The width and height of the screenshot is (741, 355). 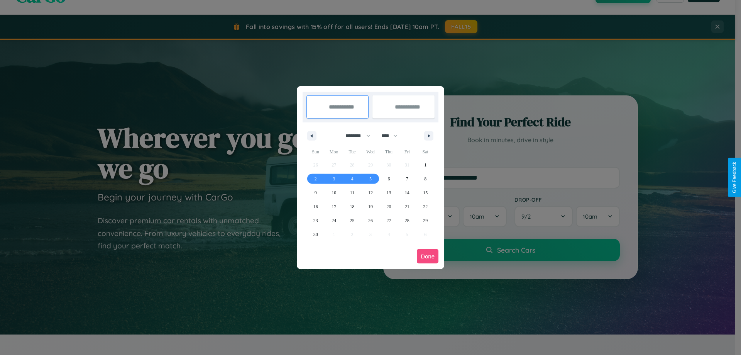 What do you see at coordinates (425, 152) in the screenshot?
I see `span: Sat` at bounding box center [425, 152].